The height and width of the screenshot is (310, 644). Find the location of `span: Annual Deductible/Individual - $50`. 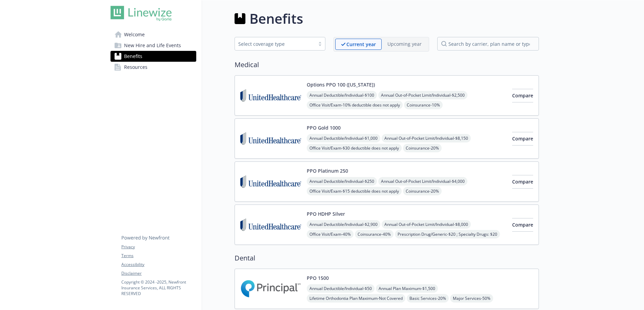

span: Annual Deductible/Individual - $50 is located at coordinates (341, 288).